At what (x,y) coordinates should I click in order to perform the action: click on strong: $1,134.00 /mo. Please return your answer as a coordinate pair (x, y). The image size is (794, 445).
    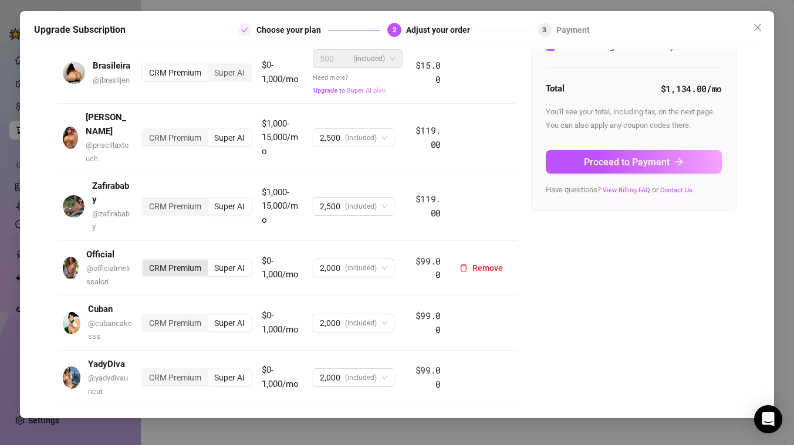
    Looking at the image, I should click on (691, 89).